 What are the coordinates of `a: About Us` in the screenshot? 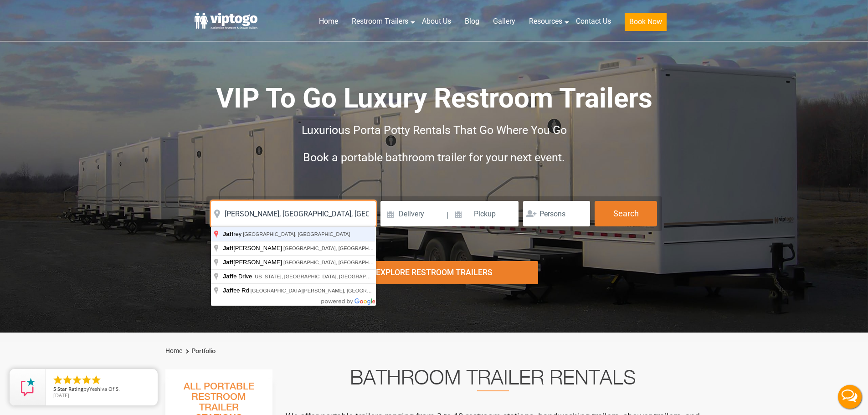 It's located at (437, 22).